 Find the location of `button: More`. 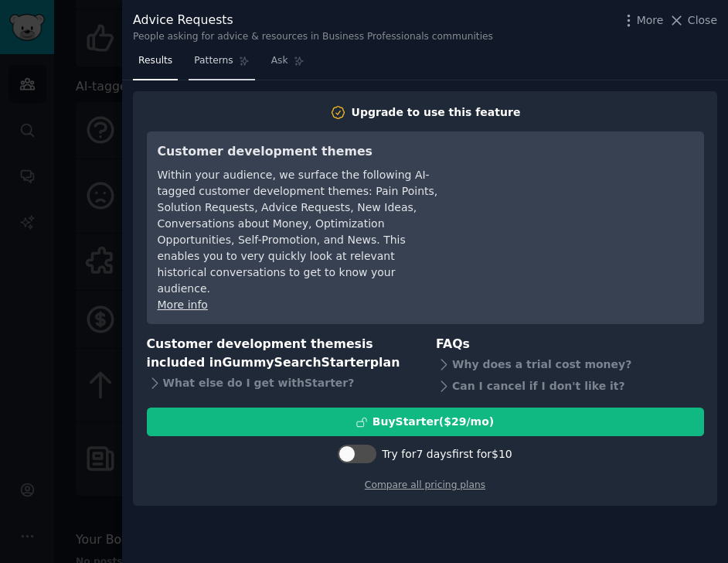

button: More is located at coordinates (643, 20).